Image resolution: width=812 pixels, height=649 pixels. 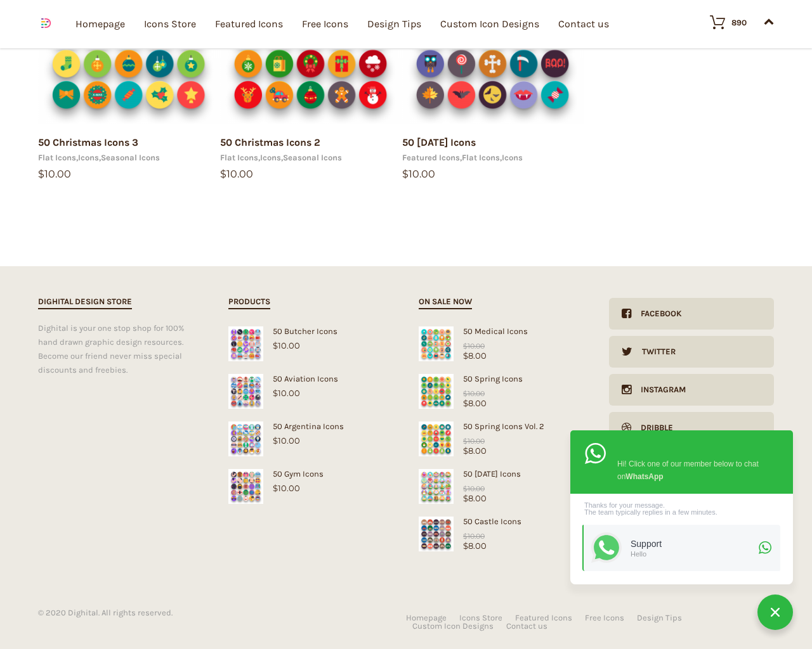 I want to click on a: Custom Icon Designs, so click(x=453, y=626).